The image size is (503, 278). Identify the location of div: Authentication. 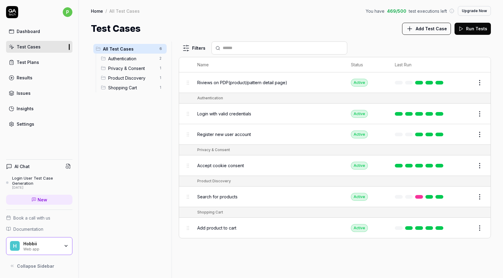
(210, 98).